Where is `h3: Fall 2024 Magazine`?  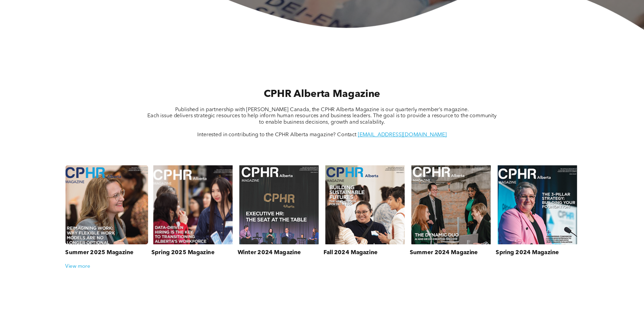
h3: Fall 2024 Magazine is located at coordinates (350, 252).